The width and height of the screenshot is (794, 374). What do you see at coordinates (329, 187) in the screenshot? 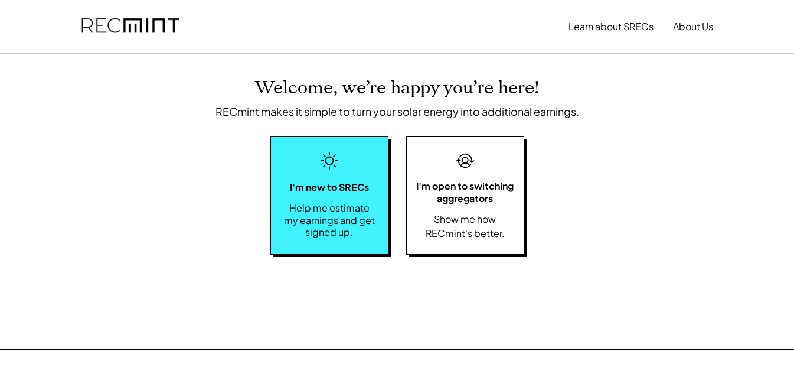
I see `div: I'm new to SRECs` at bounding box center [329, 187].